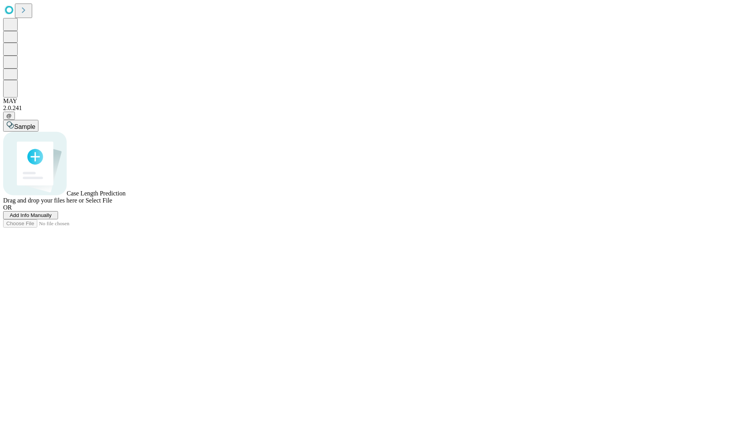 This screenshot has height=423, width=753. I want to click on div: 2.0.241, so click(376, 108).